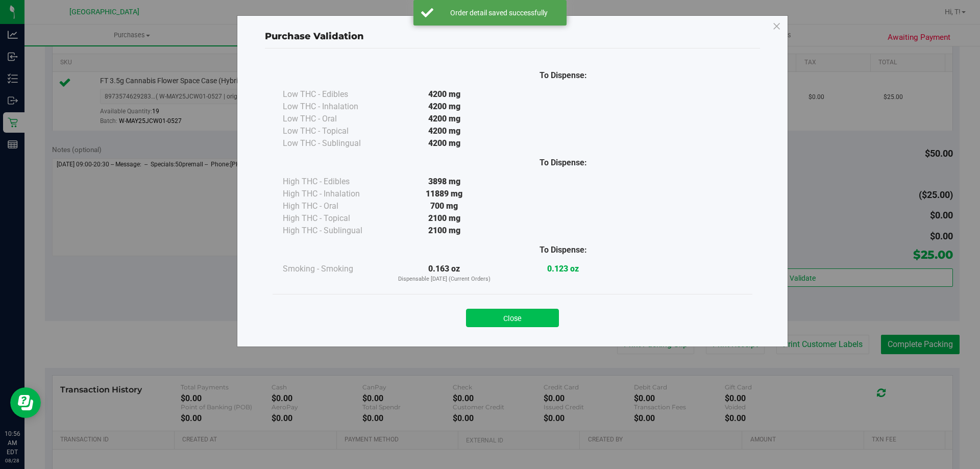 Image resolution: width=980 pixels, height=469 pixels. I want to click on div: 700 mg, so click(444, 206).